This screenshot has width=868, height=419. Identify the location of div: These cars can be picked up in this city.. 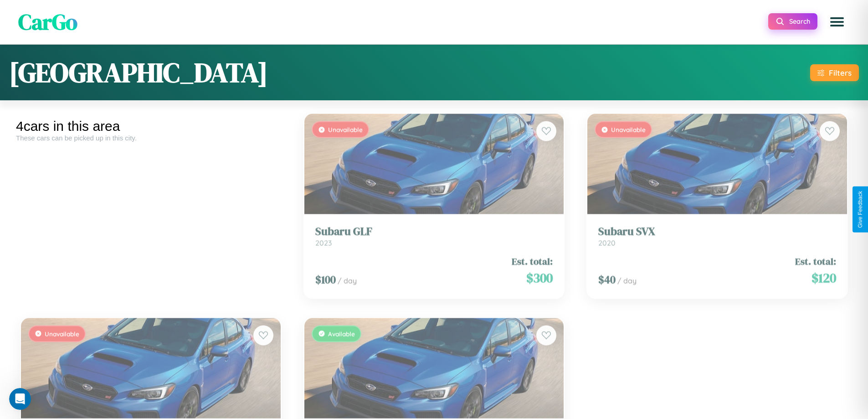
(151, 137).